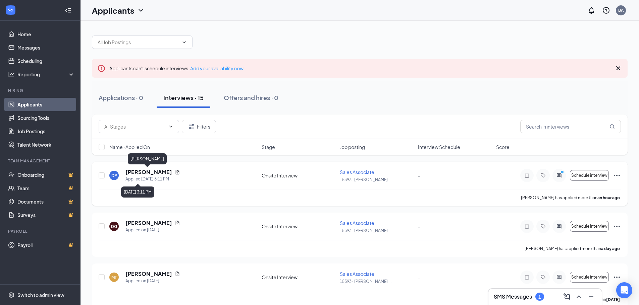  I want to click on a: Applicants, so click(46, 105).